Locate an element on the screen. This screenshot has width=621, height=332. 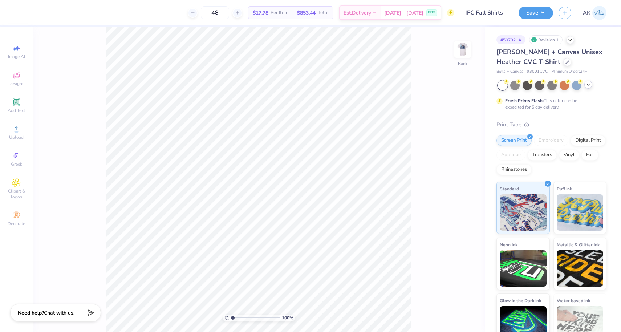
a: AK is located at coordinates (594, 13).